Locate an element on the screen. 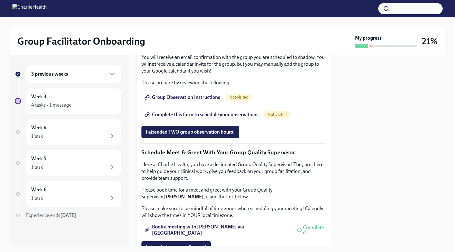 The image size is (455, 252). h3: 21% is located at coordinates (430, 41).